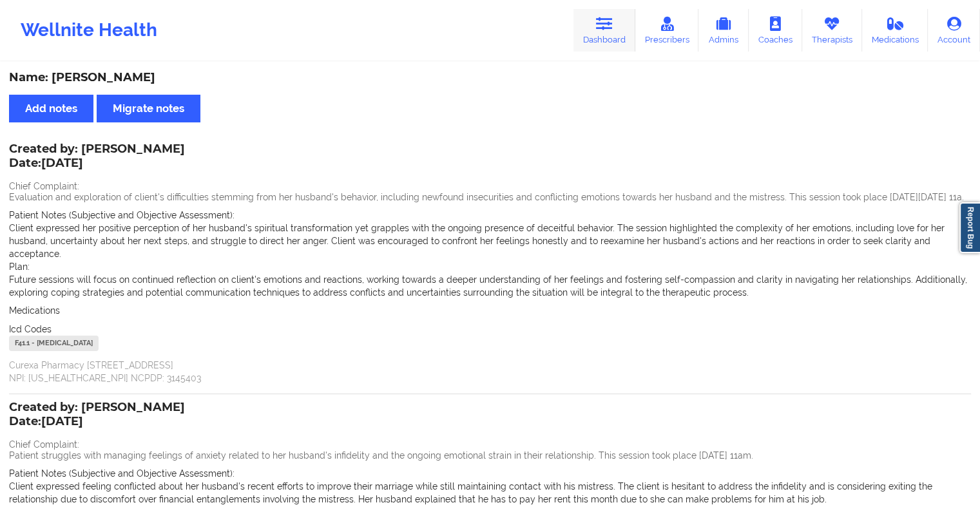 This screenshot has height=505, width=980. Describe the element at coordinates (894, 30) in the screenshot. I see `a: Medications` at that location.